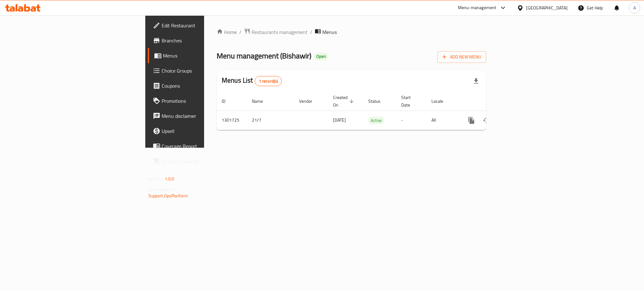 This screenshot has width=644, height=291. I want to click on th: Actions, so click(494, 101).